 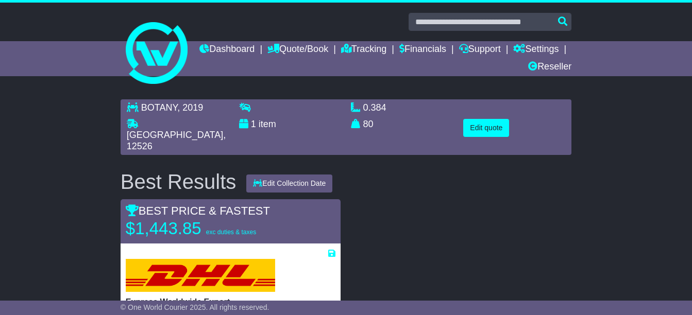 What do you see at coordinates (231, 232) in the screenshot?
I see `span: exc duties & taxes` at bounding box center [231, 232].